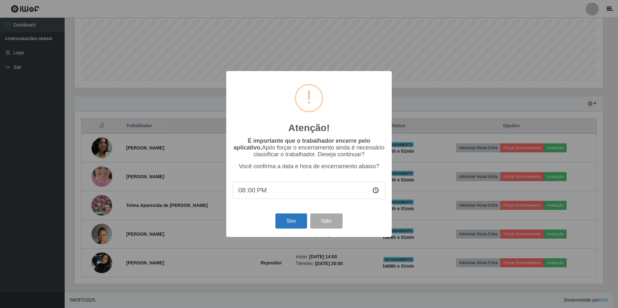  Describe the element at coordinates (326, 221) in the screenshot. I see `button: Não` at that location.